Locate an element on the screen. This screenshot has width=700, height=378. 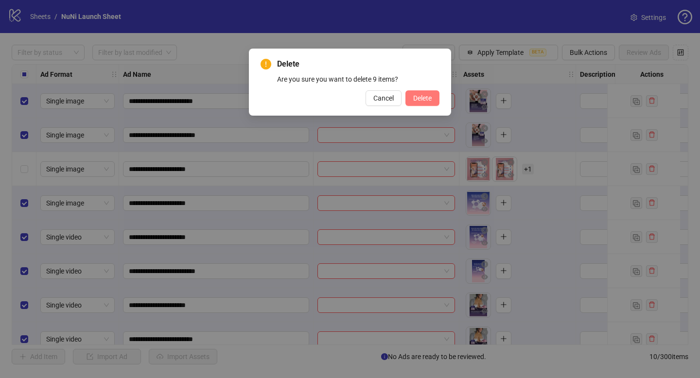
button: Cancel is located at coordinates (383, 98).